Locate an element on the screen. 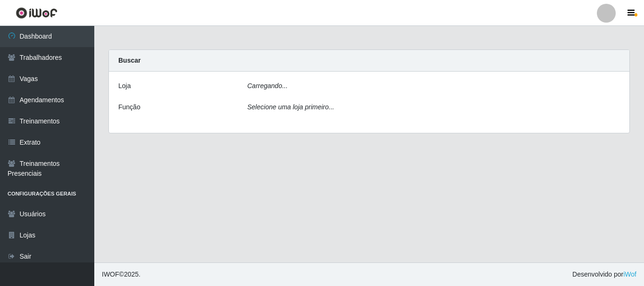 The height and width of the screenshot is (286, 644). i: Carregando... is located at coordinates (268, 86).